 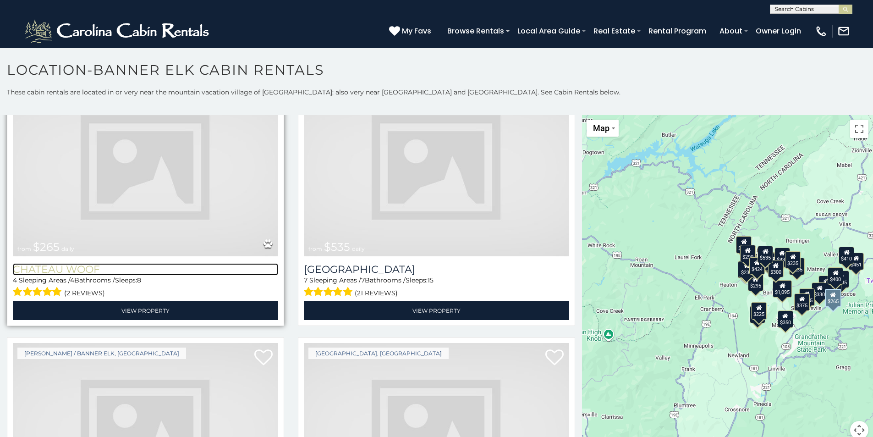 What do you see at coordinates (748, 253) in the screenshot?
I see `div: $290` at bounding box center [748, 253].